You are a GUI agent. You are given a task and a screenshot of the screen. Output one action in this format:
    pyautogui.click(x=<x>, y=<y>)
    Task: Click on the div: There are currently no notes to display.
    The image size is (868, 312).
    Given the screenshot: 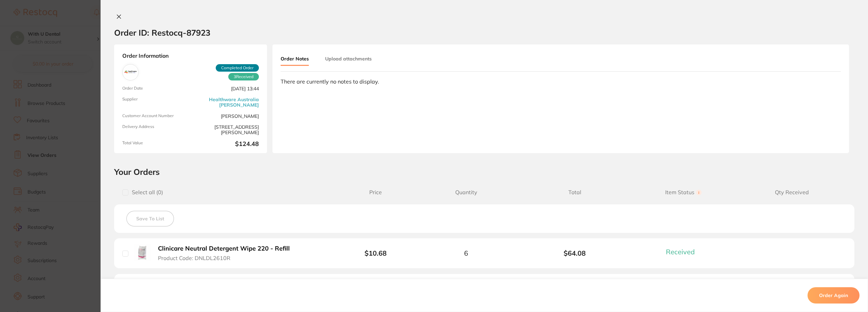 What is the action you would take?
    pyautogui.click(x=561, y=81)
    